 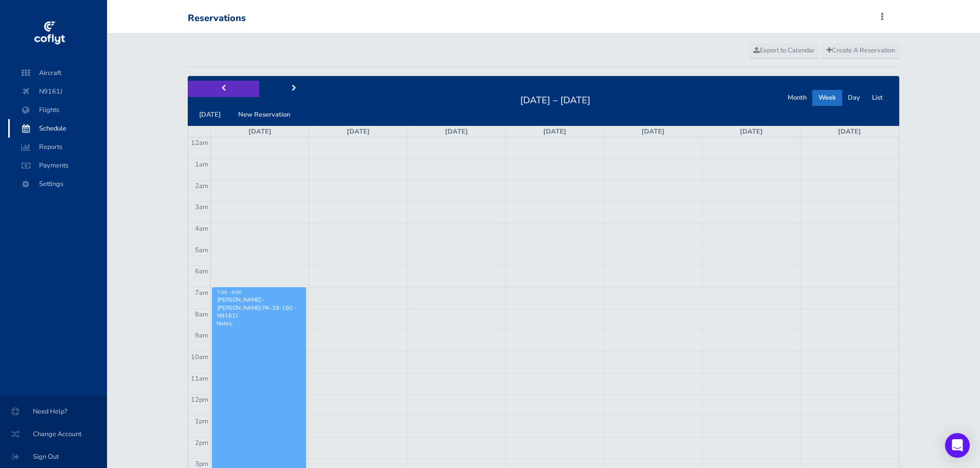 I want to click on button: next, so click(x=294, y=89).